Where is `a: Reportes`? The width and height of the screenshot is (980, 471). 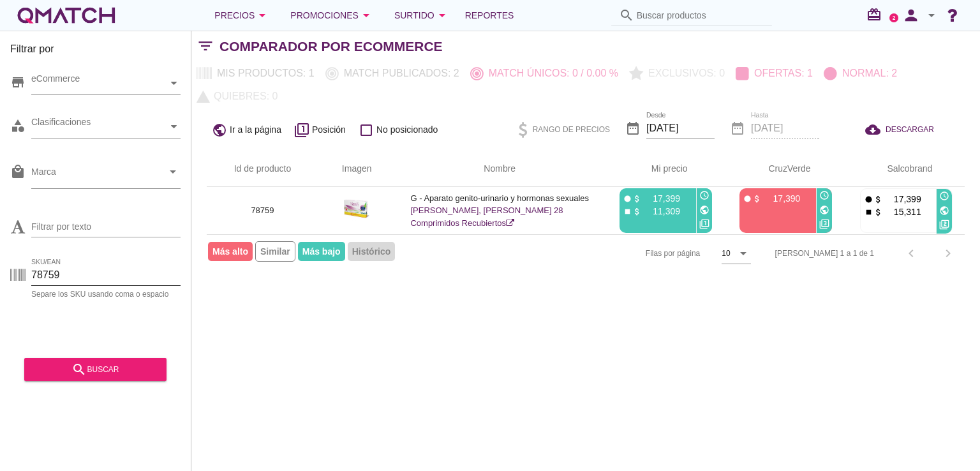 a: Reportes is located at coordinates (489, 15).